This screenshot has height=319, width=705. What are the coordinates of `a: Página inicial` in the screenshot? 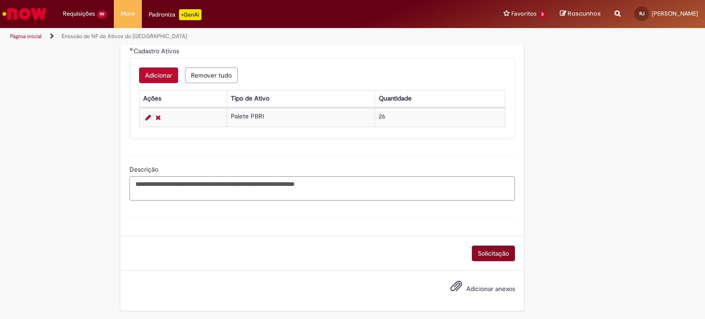 It's located at (26, 36).